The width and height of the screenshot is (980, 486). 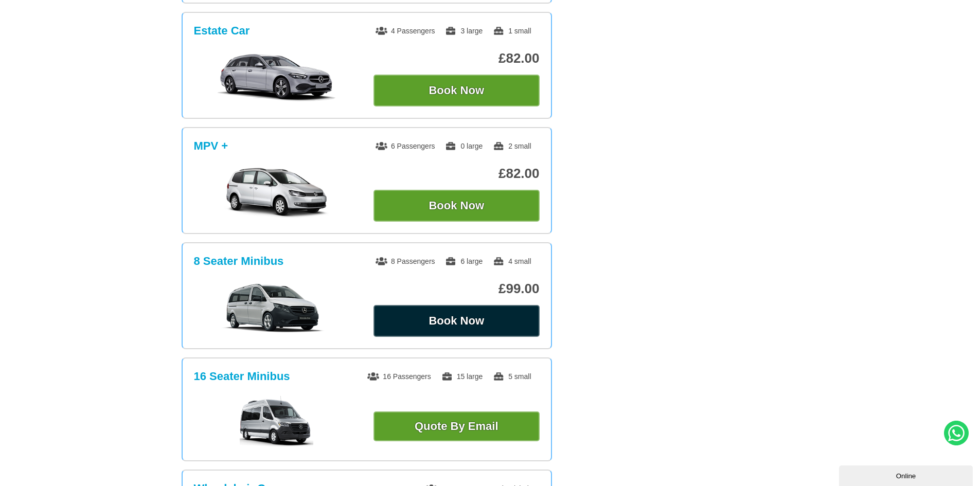 I want to click on a: Quote By Email, so click(x=457, y=426).